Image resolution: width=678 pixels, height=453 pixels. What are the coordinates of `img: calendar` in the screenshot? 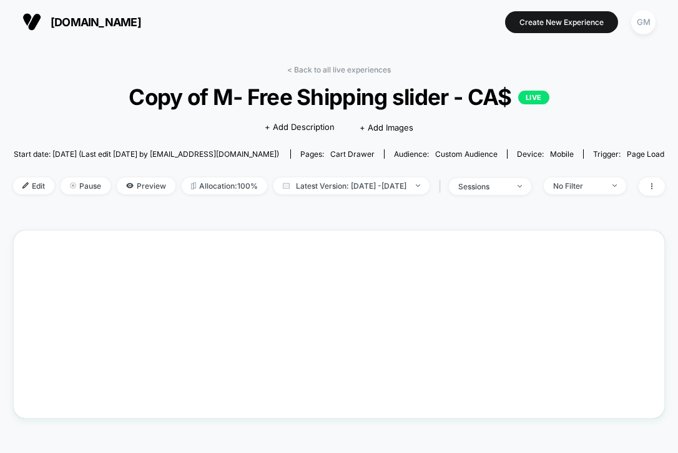 It's located at (286, 185).